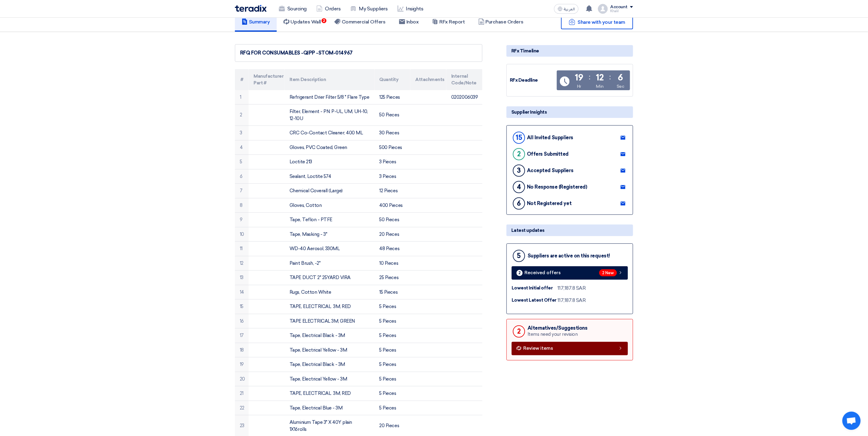  What do you see at coordinates (518, 332) in the screenshot?
I see `div: 2` at bounding box center [518, 332].